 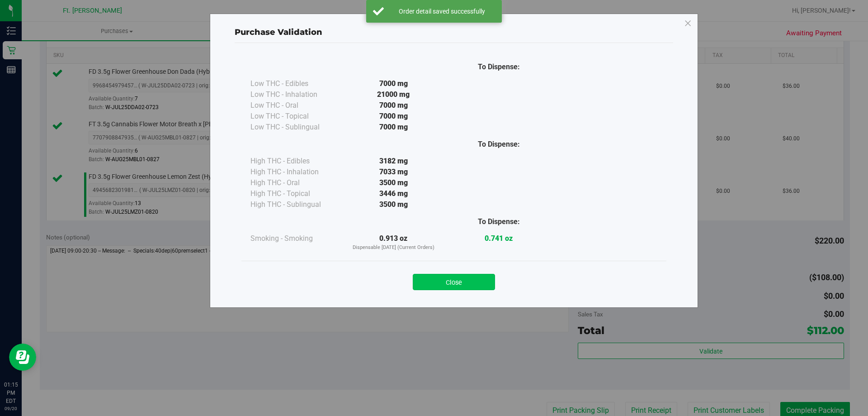 What do you see at coordinates (296, 106) in the screenshot?
I see `div: Low THC - Oral` at bounding box center [296, 106].